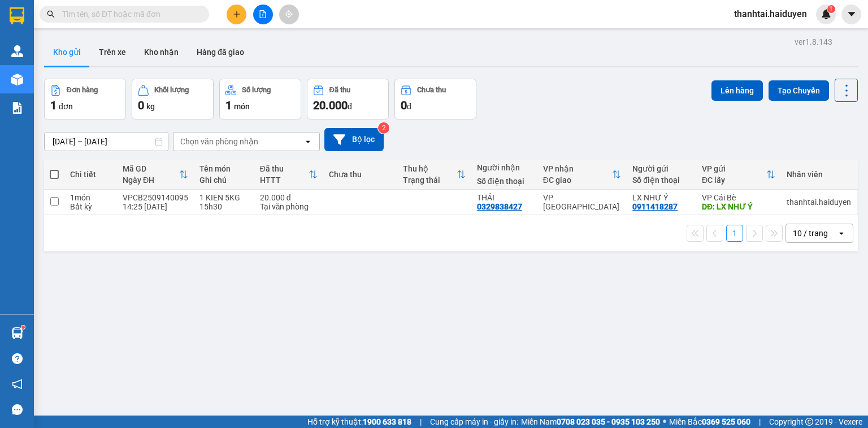 The height and width of the screenshot is (428, 868). Describe the element at coordinates (161, 52) in the screenshot. I see `button: Kho nhận` at that location.